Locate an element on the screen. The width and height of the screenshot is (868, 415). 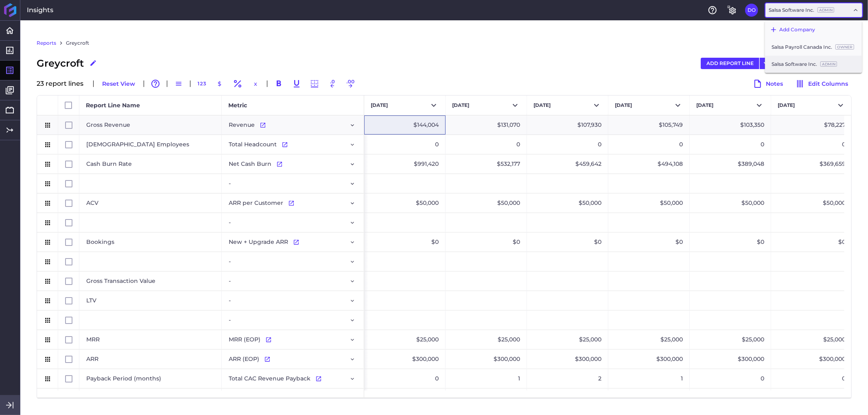
div: 23 report line s is located at coordinates (62, 84).